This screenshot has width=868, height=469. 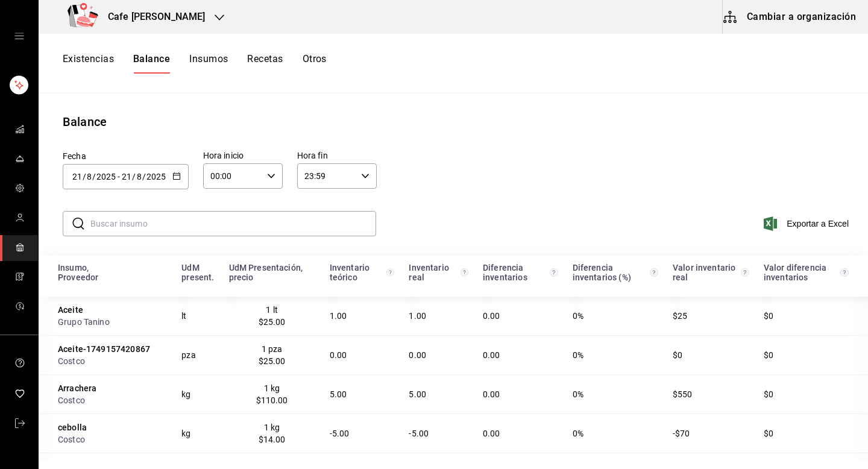 What do you see at coordinates (654, 273) in the screenshot?
I see `svg: Diferencia inventarios (%) = (Diferencia de inventarios / Inventario teórico) * 100` at bounding box center [654, 273].